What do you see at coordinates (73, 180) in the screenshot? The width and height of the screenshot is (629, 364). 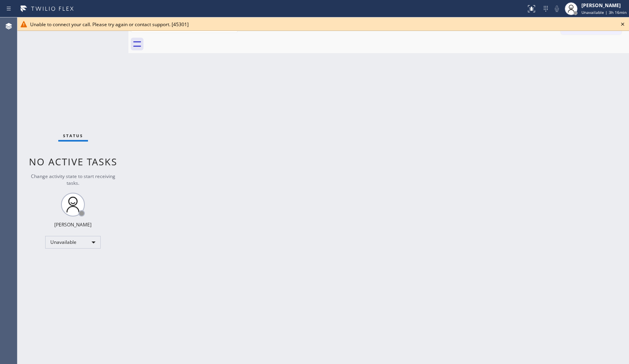 I see `span: Change activity state to start receiving tasks.` at bounding box center [73, 180].